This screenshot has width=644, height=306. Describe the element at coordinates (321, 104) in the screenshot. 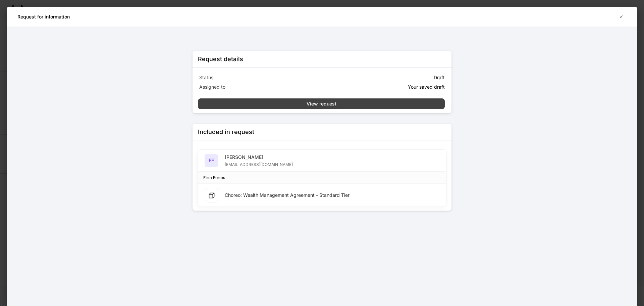

I see `div: View request` at that location.